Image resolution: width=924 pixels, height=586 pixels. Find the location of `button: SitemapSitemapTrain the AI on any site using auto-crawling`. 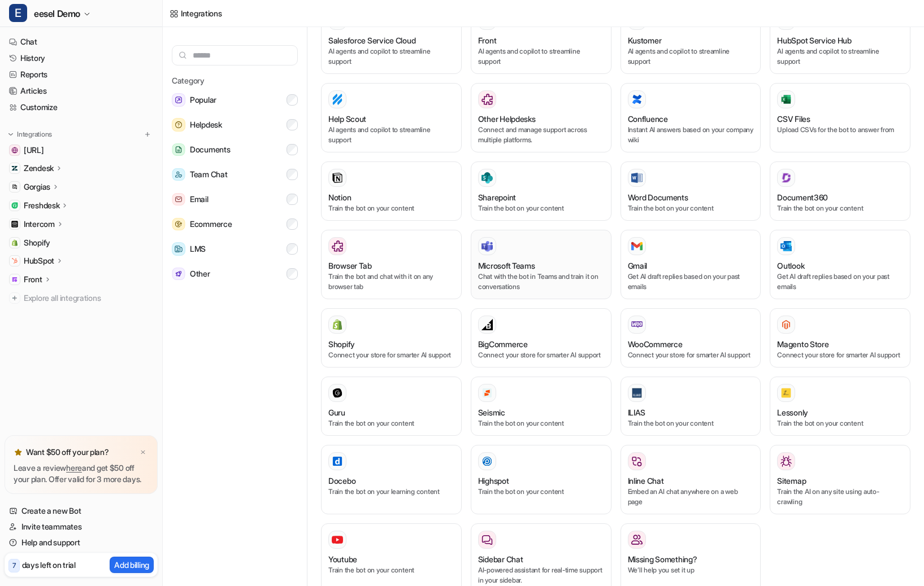

button: SitemapSitemapTrain the AI on any site using auto-crawling is located at coordinates (840, 479).